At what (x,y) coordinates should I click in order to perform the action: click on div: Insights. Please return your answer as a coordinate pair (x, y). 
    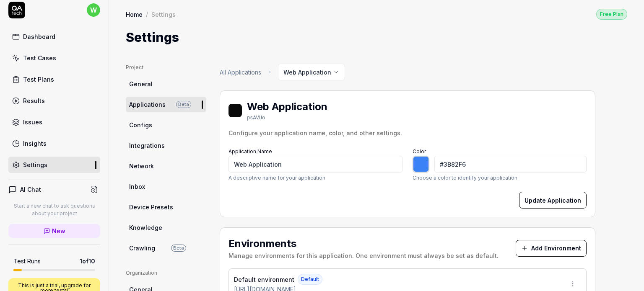
    Looking at the image, I should click on (35, 143).